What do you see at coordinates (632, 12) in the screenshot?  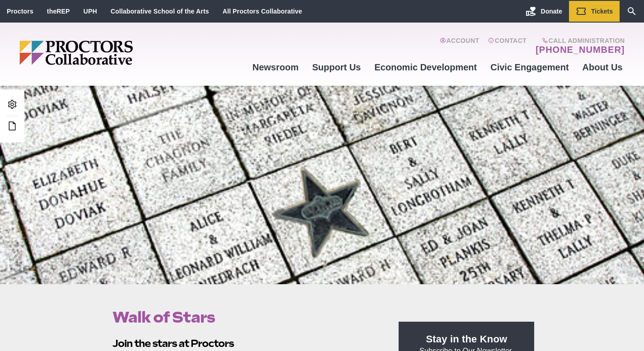 I see `a: Search` at bounding box center [632, 12].